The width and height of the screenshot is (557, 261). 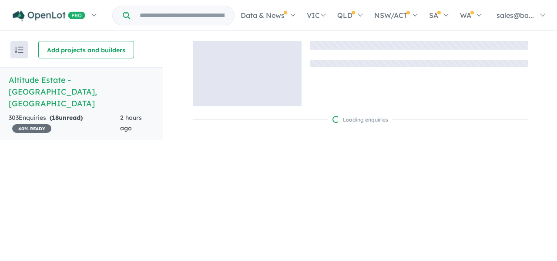 I want to click on img: sort.svg, so click(x=19, y=50).